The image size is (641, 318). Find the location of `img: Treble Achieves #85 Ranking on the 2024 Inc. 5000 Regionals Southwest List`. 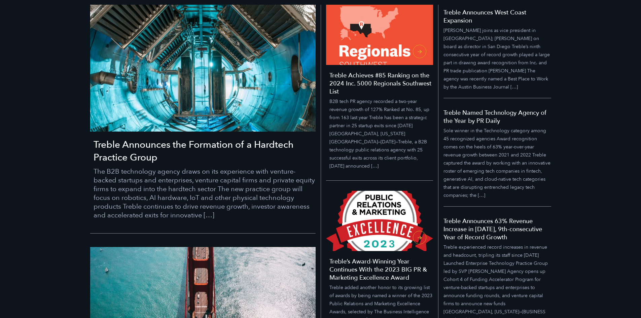

img: Treble Achieves #85 Ranking on the 2024 Inc. 5000 Regionals Southwest List is located at coordinates (380, 35).